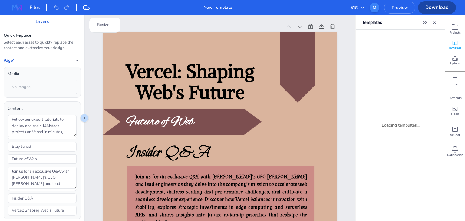 This screenshot has width=465, height=221. Describe the element at coordinates (42, 74) in the screenshot. I see `div: Media` at that location.